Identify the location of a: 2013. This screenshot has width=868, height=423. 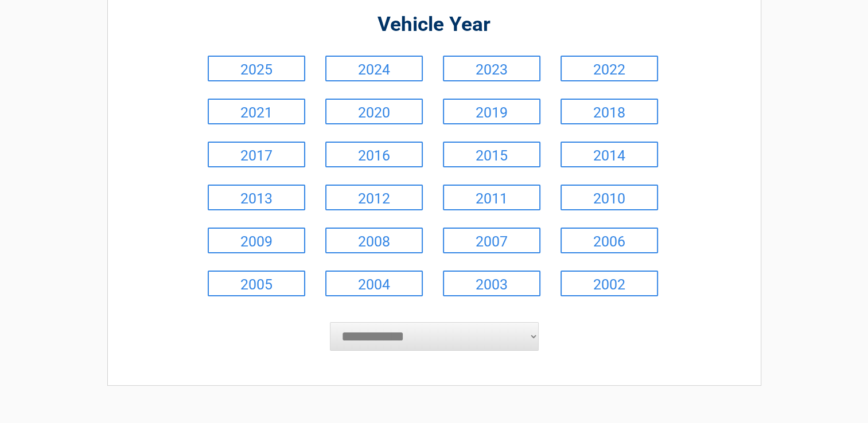
(256, 197).